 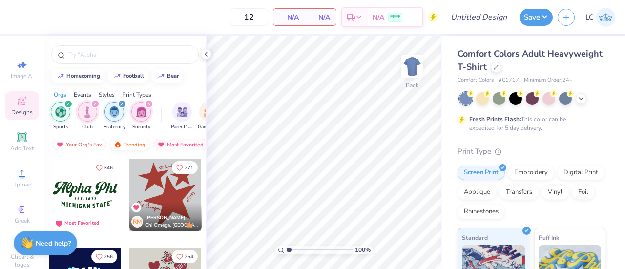 What do you see at coordinates (530, 60) in the screenshot?
I see `span: Comfort Colors Adult Heavyweight T-Shirt` at bounding box center [530, 60].